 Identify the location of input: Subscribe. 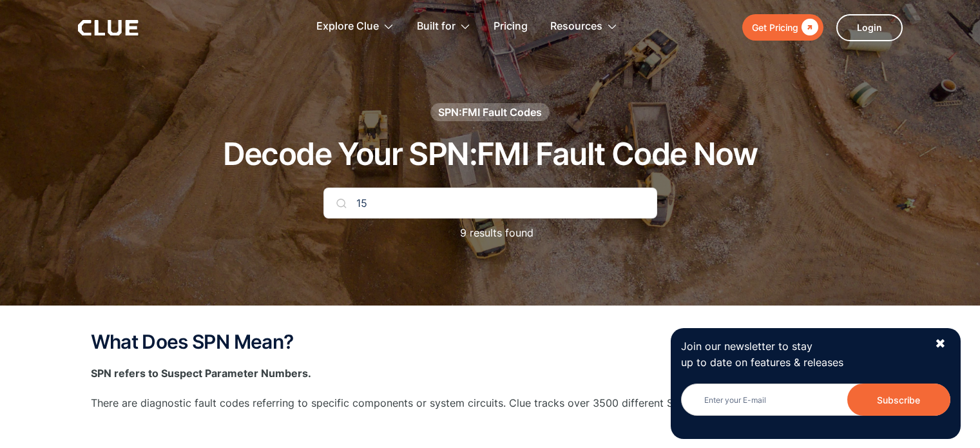
(899, 400).